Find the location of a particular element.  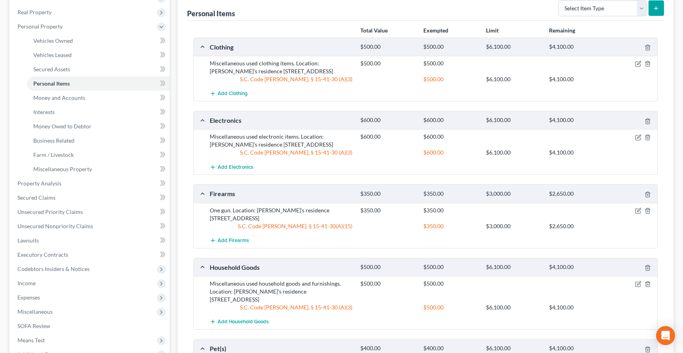

a: Farm / Livestock is located at coordinates (98, 155).